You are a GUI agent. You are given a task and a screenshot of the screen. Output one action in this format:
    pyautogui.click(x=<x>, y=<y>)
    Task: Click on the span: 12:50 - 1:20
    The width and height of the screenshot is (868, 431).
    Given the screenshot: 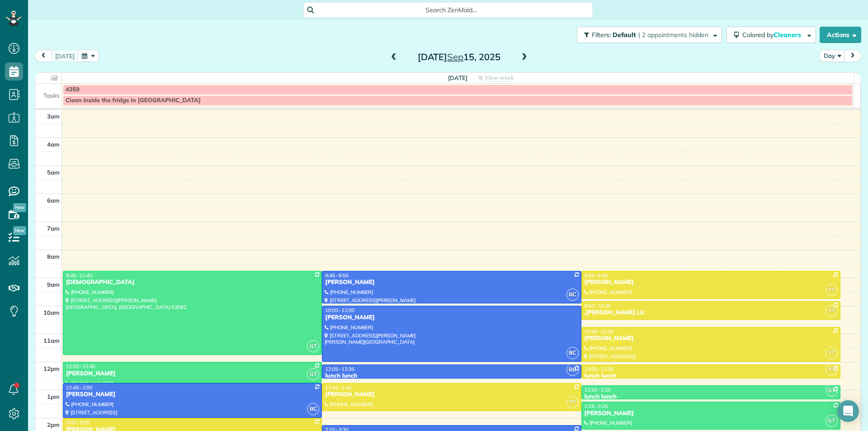 What is the action you would take?
    pyautogui.click(x=597, y=390)
    